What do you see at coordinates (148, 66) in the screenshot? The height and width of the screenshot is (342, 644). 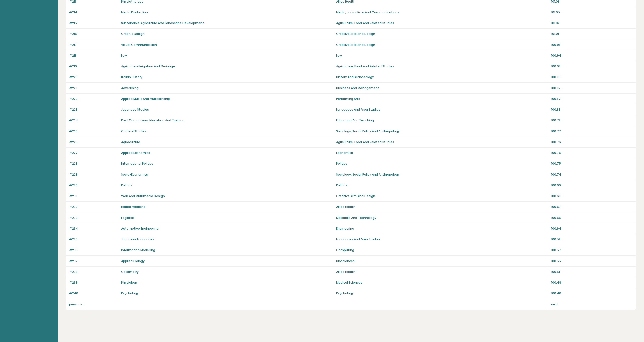 I see `a: Agricultural Irrigation And Drainage` at bounding box center [148, 66].